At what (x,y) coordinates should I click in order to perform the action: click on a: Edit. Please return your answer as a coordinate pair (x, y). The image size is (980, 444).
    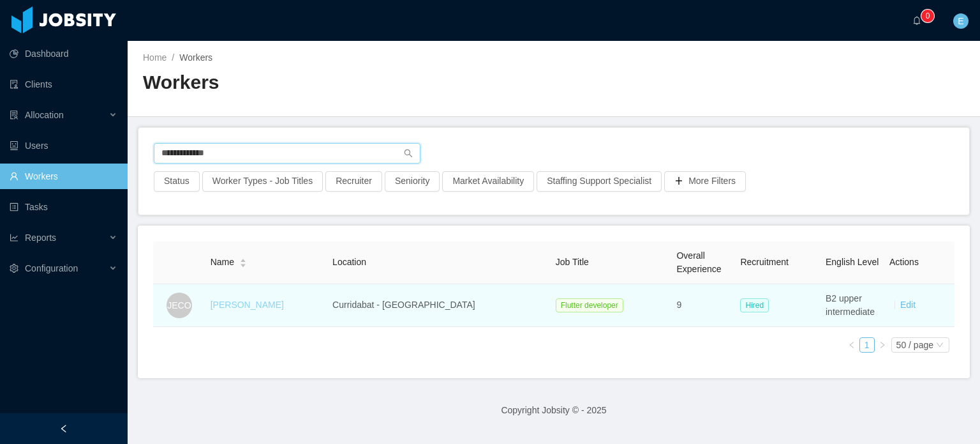
    Looking at the image, I should click on (908, 305).